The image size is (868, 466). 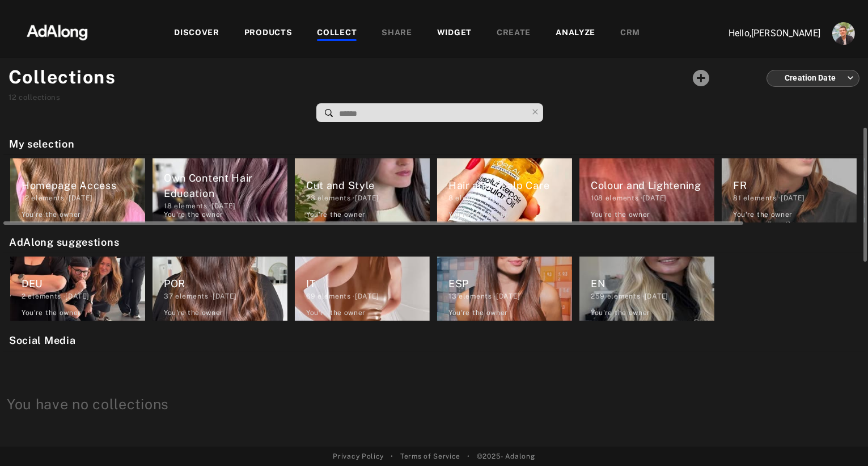 I want to click on h2: Social Media, so click(x=437, y=340).